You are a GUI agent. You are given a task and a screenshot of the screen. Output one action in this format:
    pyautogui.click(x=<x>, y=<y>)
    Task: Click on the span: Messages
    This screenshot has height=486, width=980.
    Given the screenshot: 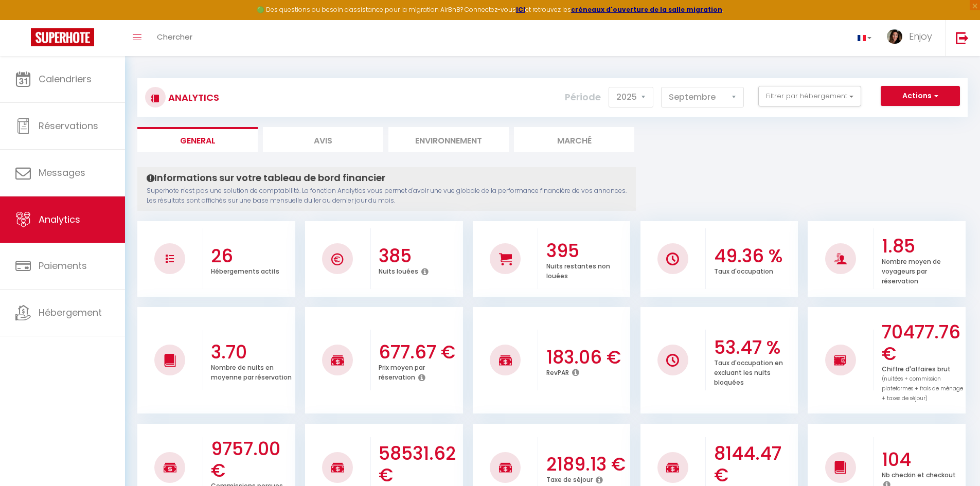 What is the action you would take?
    pyautogui.click(x=62, y=172)
    